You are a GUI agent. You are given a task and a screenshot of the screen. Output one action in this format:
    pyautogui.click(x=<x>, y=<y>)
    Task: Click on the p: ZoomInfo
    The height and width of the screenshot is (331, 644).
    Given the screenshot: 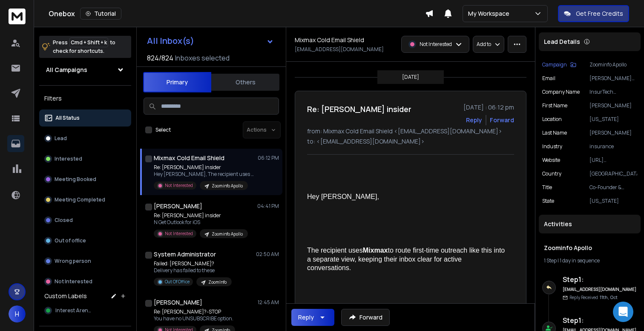 What is the action you would take?
    pyautogui.click(x=217, y=282)
    